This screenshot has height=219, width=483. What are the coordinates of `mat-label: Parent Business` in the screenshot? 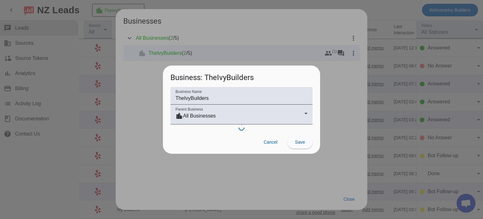 It's located at (189, 109).